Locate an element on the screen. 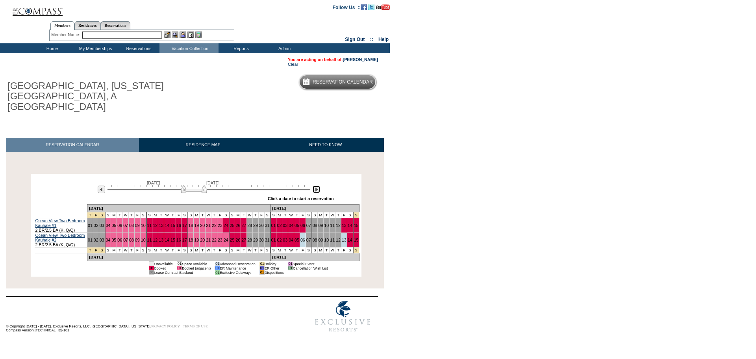  td: Reservations is located at coordinates (138, 48).